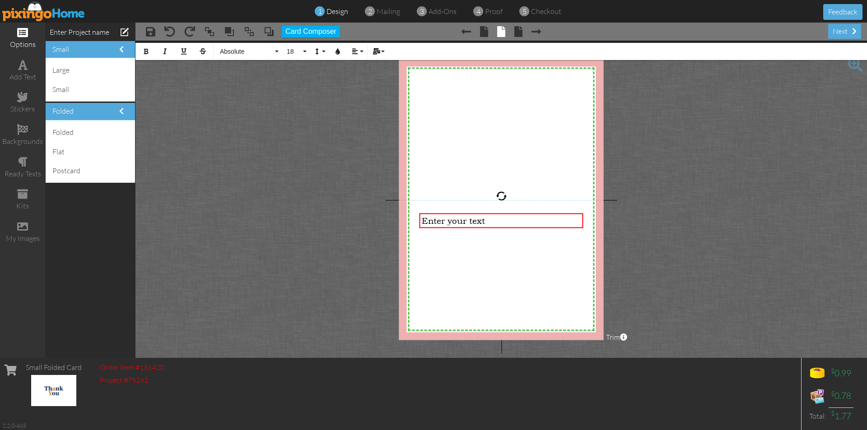  I want to click on span: 3, so click(422, 11).